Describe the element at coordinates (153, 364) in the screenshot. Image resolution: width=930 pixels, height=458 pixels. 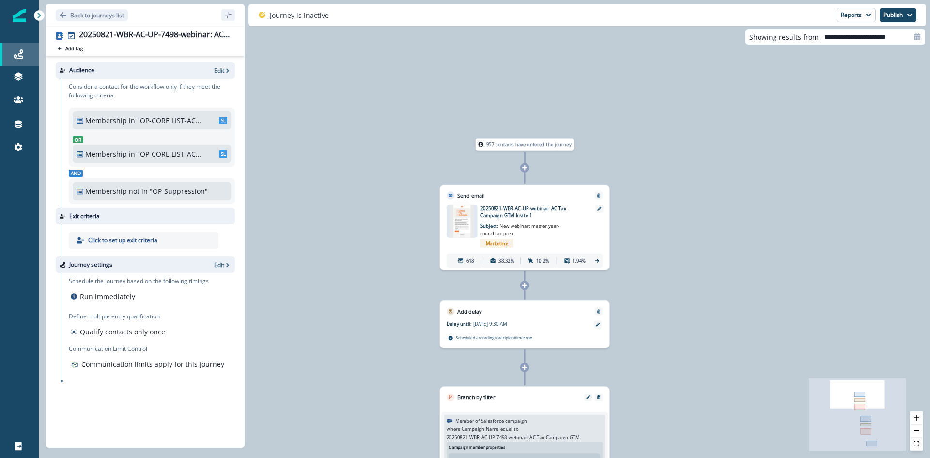
I see `p: Communication limits apply for this Journey` at that location.